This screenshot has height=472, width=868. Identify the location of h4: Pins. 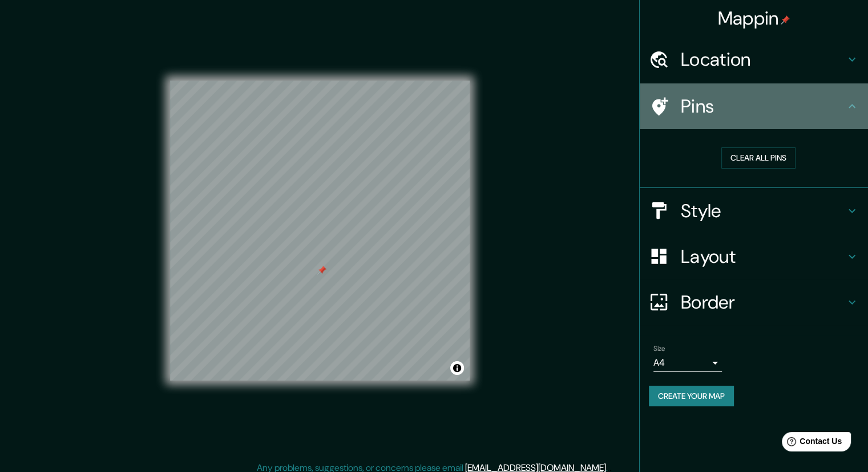
(763, 106).